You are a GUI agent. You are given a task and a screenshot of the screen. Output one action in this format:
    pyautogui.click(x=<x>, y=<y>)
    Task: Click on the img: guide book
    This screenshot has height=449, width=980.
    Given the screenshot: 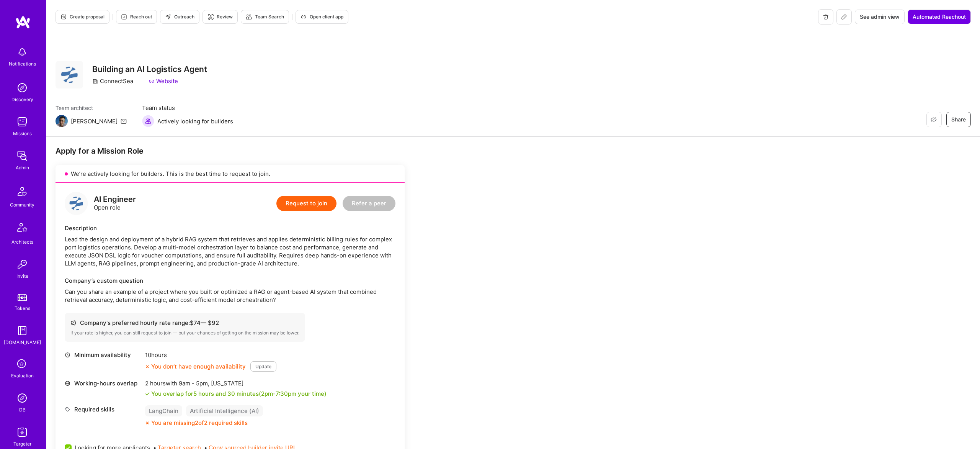 What is the action you would take?
    pyautogui.click(x=22, y=330)
    